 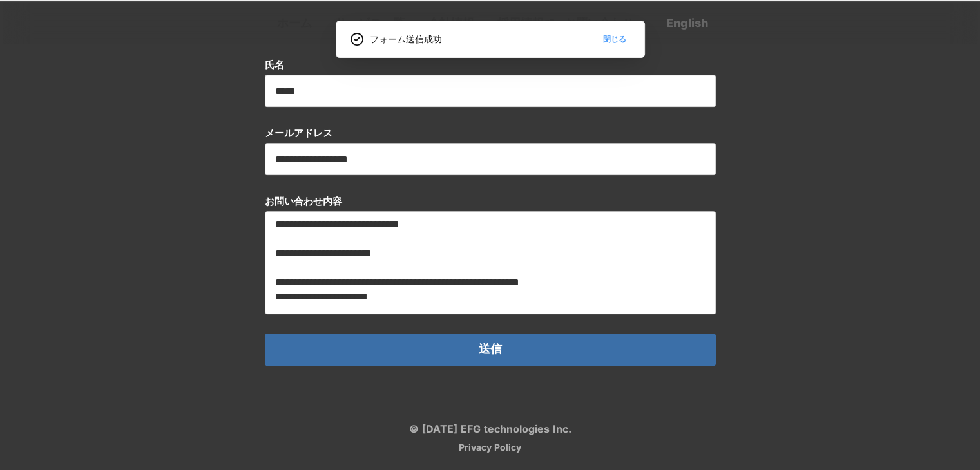 What do you see at coordinates (490, 448) in the screenshot?
I see `a: Privacy Policy` at bounding box center [490, 448].